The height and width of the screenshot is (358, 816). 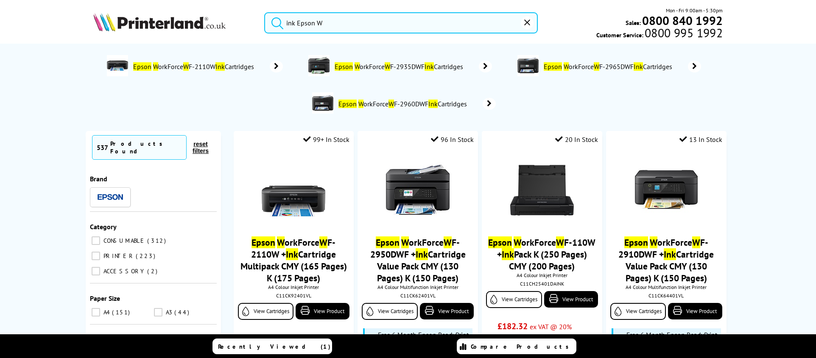 I want to click on img: Printerland Logo, so click(x=159, y=22).